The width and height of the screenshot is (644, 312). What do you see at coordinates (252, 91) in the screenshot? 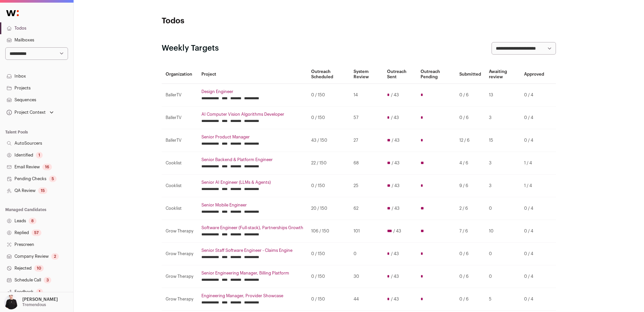
I see `a: Design Engineer` at bounding box center [252, 91].